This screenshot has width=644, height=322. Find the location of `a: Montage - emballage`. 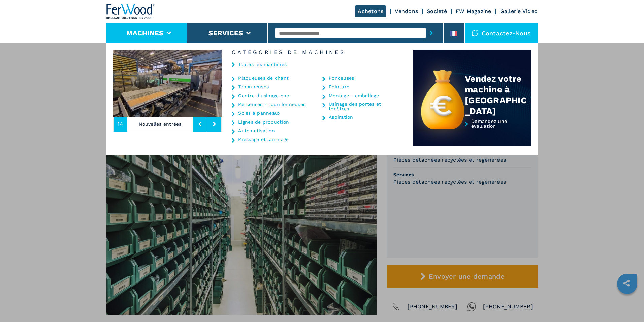

a: Montage - emballage is located at coordinates (354, 95).